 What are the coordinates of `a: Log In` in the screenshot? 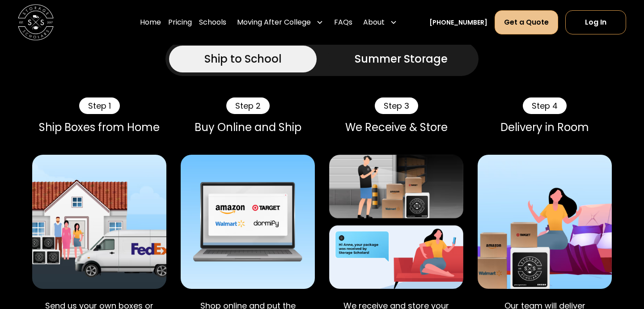 It's located at (595, 22).